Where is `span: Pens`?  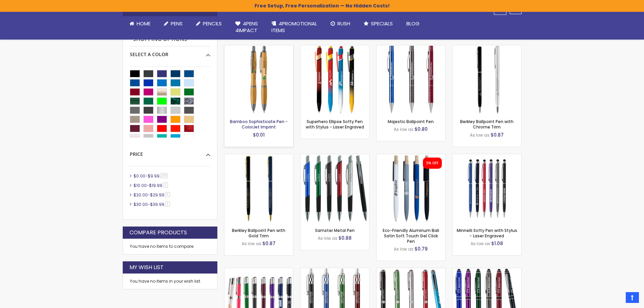
span: Pens is located at coordinates (176, 23).